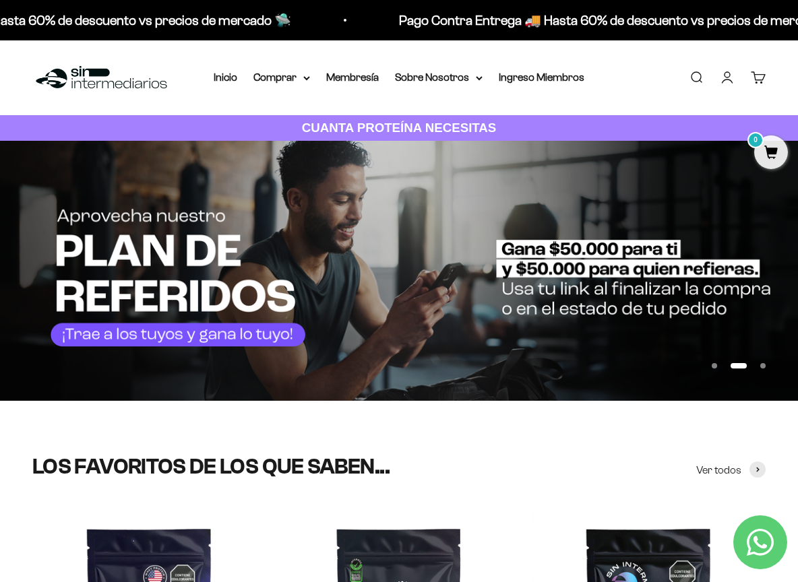  Describe the element at coordinates (211, 466) in the screenshot. I see `split-lines: LOS FAVORITOS DE LOS QUE SABEN...` at that location.